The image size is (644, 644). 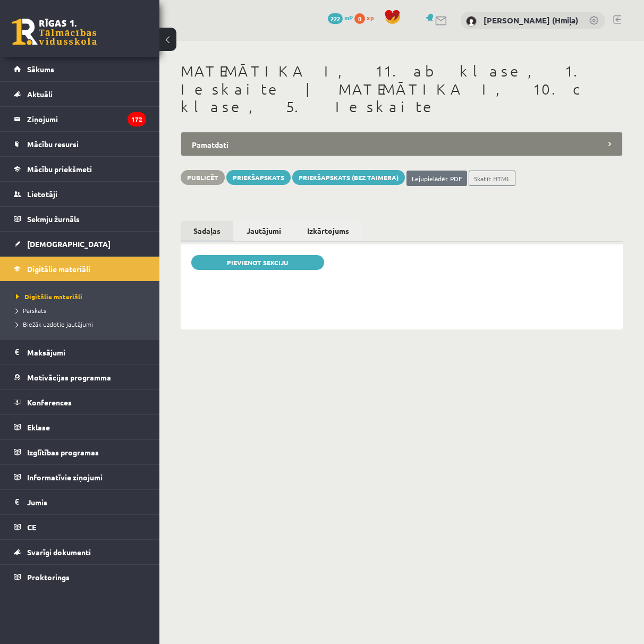 What do you see at coordinates (42, 194) in the screenshot?
I see `span: Lietotāji` at bounding box center [42, 194].